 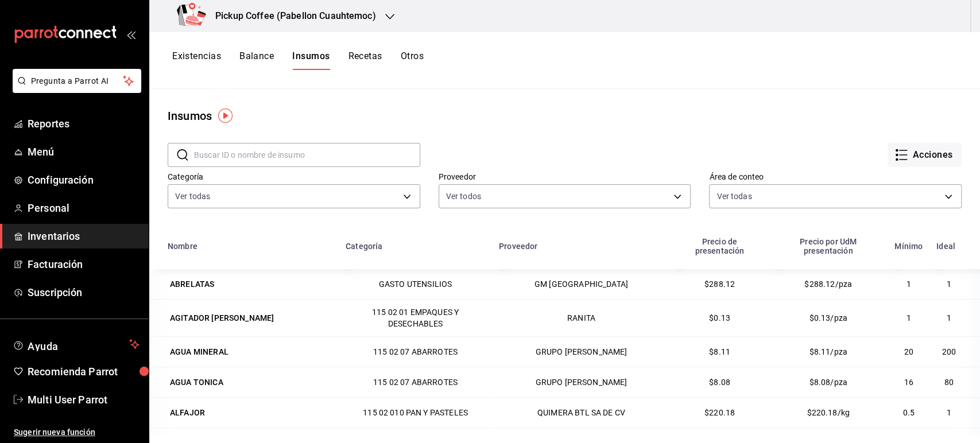 What do you see at coordinates (946, 246) in the screenshot?
I see `div: Ideal` at bounding box center [946, 246].